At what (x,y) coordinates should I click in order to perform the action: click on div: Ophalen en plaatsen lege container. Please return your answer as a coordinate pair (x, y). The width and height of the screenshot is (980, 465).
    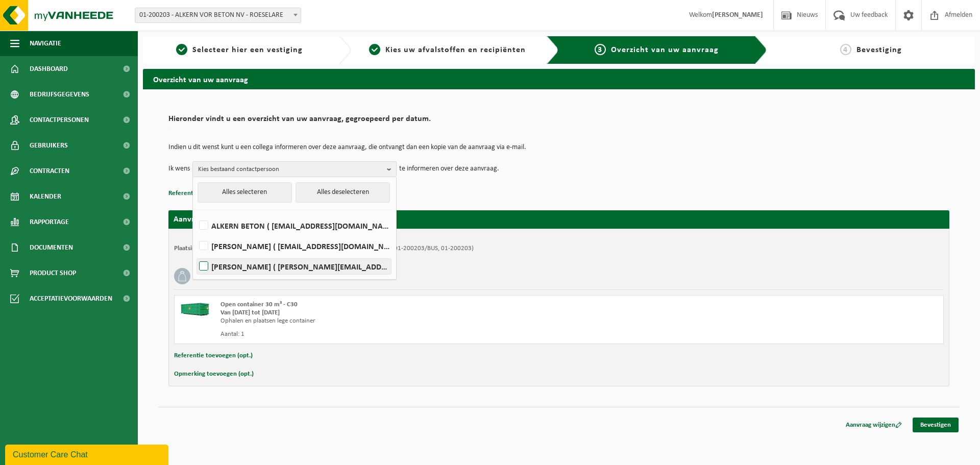
    Looking at the image, I should click on (410, 321).